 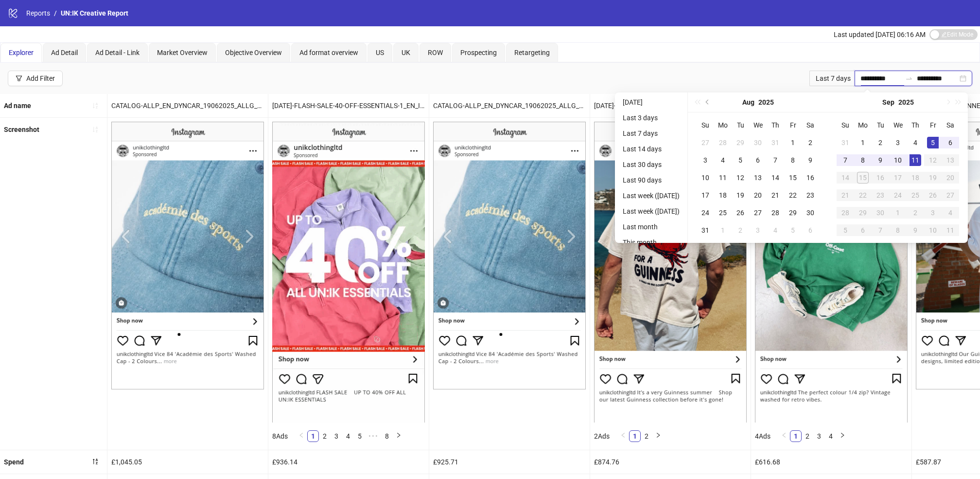 I want to click on li: 3, so click(x=819, y=436).